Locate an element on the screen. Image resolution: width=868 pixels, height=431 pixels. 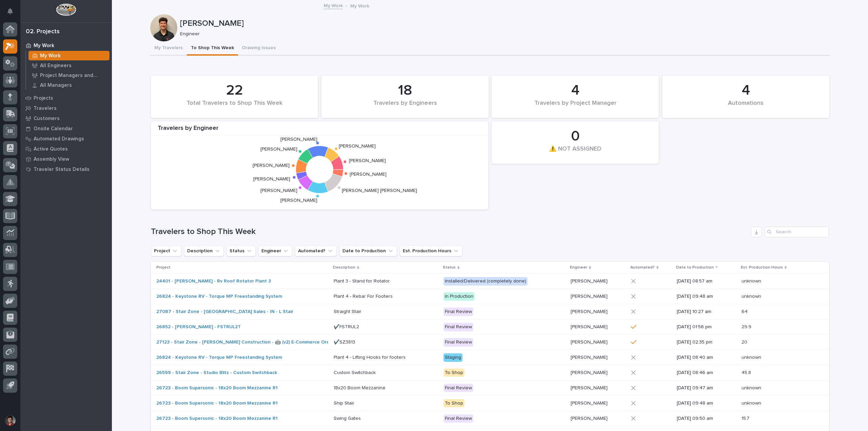
a: Customers is located at coordinates (66, 118).